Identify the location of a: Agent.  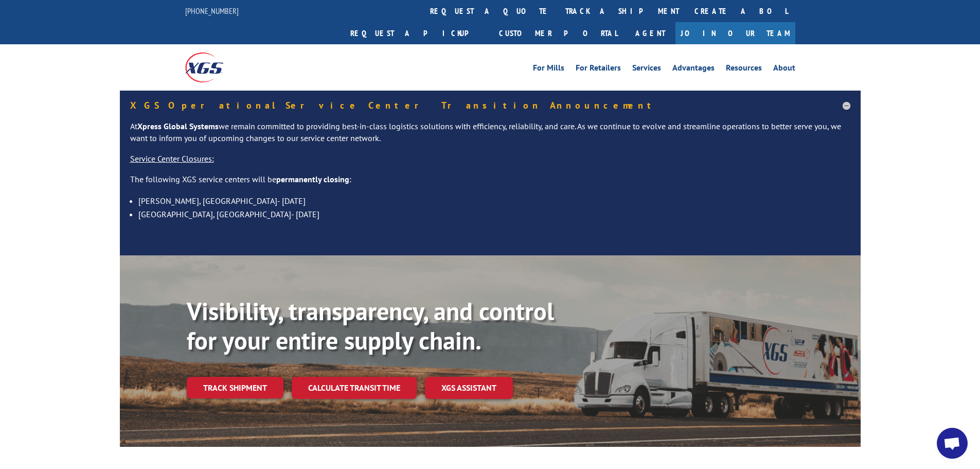
(650, 33).